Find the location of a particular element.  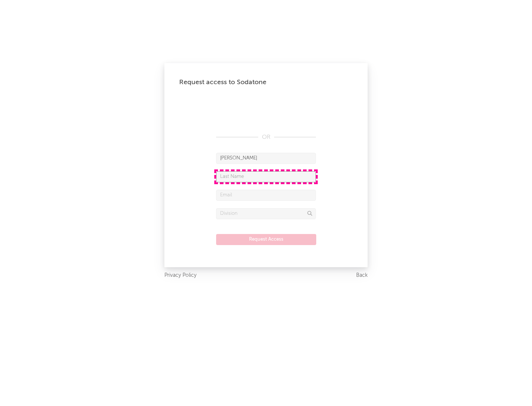

button: Request Access is located at coordinates (266, 239).